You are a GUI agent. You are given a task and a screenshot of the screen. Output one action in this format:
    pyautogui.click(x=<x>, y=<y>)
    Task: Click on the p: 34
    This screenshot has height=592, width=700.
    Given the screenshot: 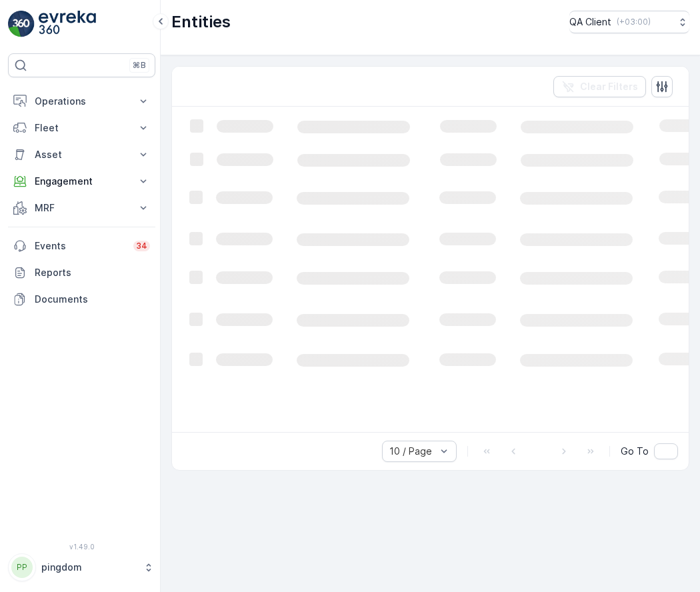 What is the action you would take?
    pyautogui.click(x=141, y=246)
    